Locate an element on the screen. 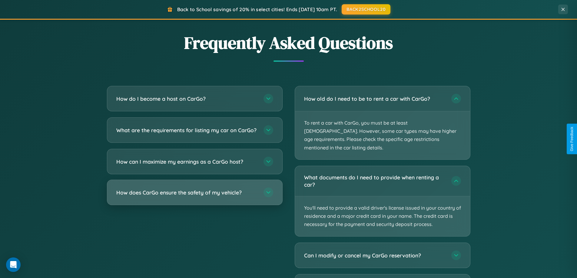 This screenshot has height=278, width=577. div: Open Intercom Messenger is located at coordinates (13, 265).